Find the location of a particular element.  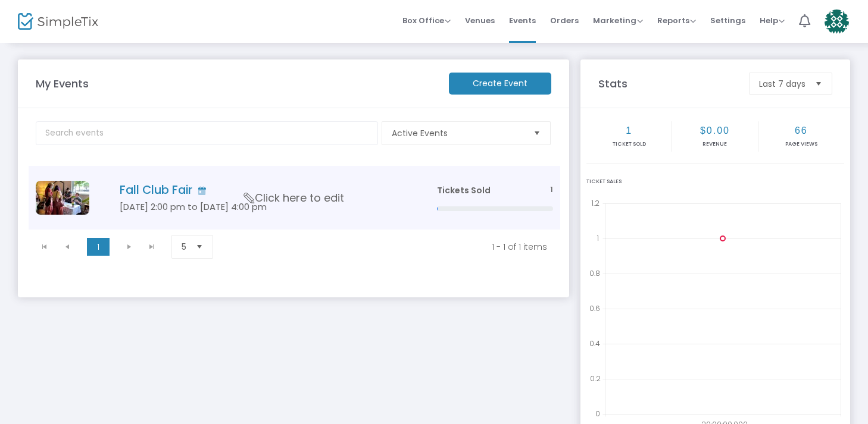

span: Orders is located at coordinates (564, 20).